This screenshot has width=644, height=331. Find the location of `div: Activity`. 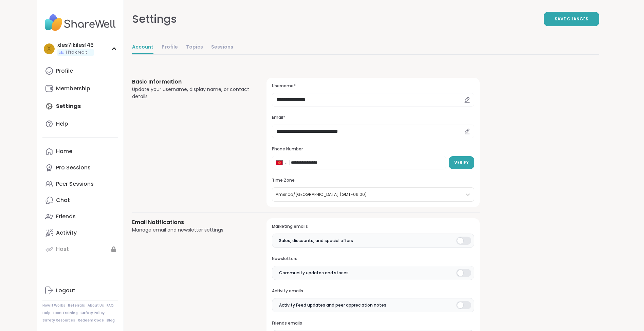

div: Activity is located at coordinates (66, 233).